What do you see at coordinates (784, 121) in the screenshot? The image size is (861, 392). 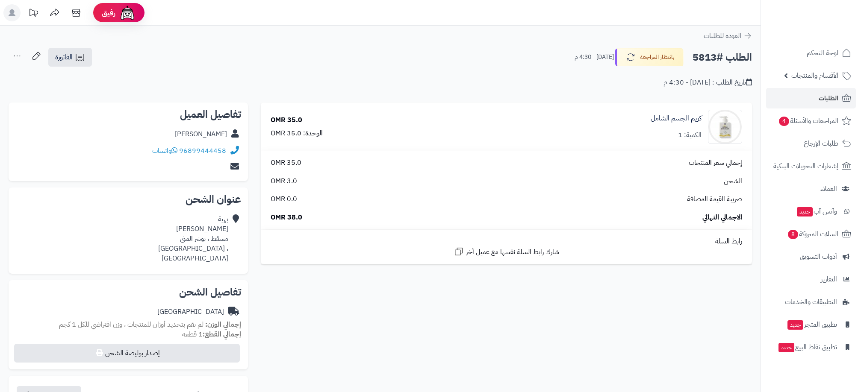 I see `span: 4` at bounding box center [784, 121].